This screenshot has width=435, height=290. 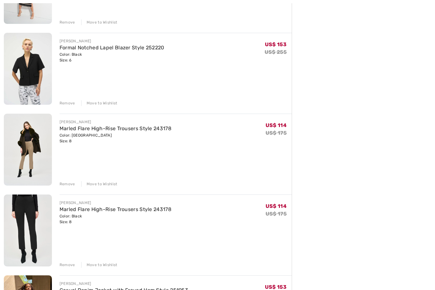 What do you see at coordinates (112, 58) in the screenshot?
I see `div: Color: Black Size: 6` at bounding box center [112, 58].